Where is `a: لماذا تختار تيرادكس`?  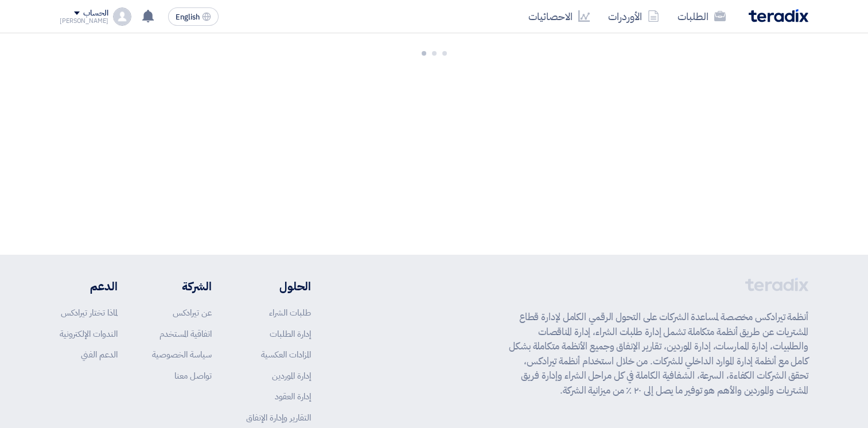
a: لماذا تختار تيرادكس is located at coordinates (89, 312).